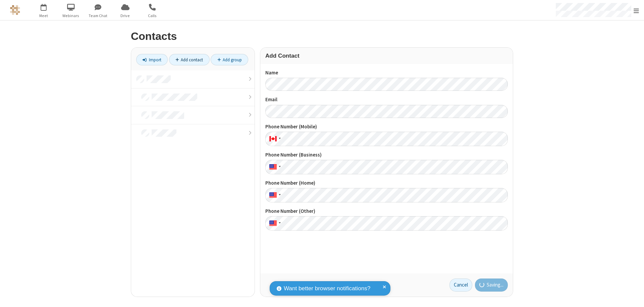 The height and width of the screenshot is (307, 644). Describe the element at coordinates (492, 285) in the screenshot. I see `button: Saving...` at that location.